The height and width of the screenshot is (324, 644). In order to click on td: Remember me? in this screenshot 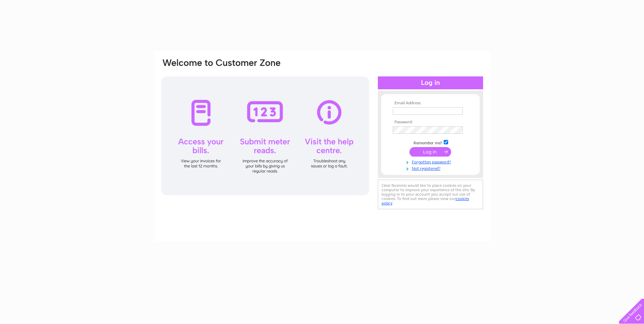, I will do `click(431, 142)`.